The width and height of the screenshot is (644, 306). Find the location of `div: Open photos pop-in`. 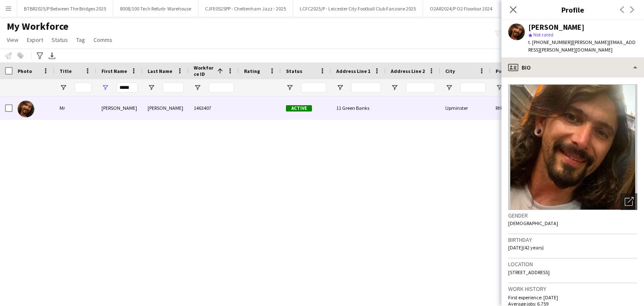

div: Open photos pop-in is located at coordinates (629, 202).